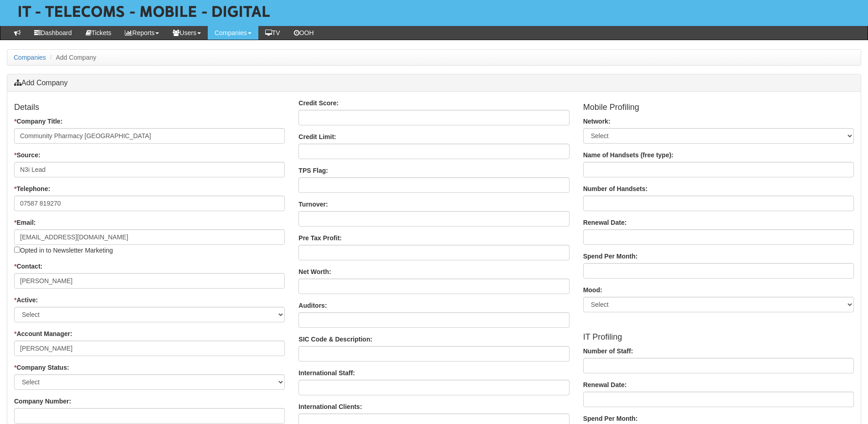 The image size is (868, 424). Describe the element at coordinates (149, 242) in the screenshot. I see `div: Opted in to Newsletter Marketing` at that location.